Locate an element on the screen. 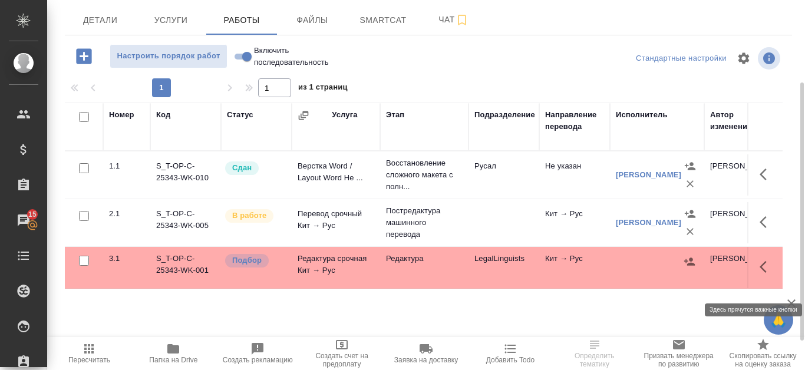 This screenshot has height=370, width=805. span: Скопировать ссылку на оценку заказа is located at coordinates (763, 360).